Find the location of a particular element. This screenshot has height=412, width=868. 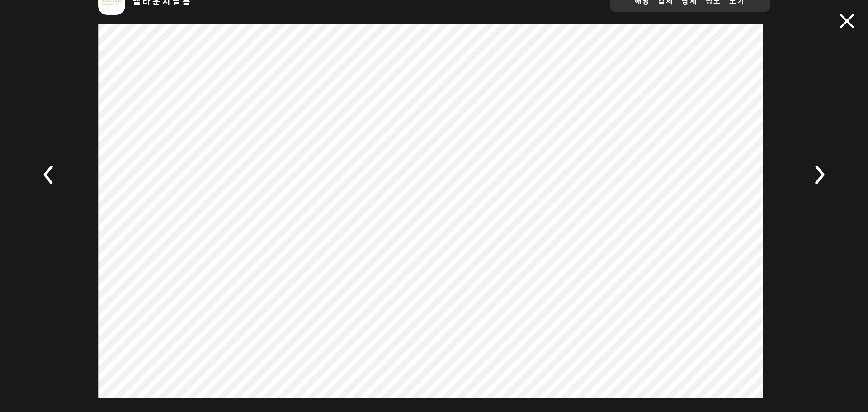

a: 홈 is located at coordinates (31, 298).